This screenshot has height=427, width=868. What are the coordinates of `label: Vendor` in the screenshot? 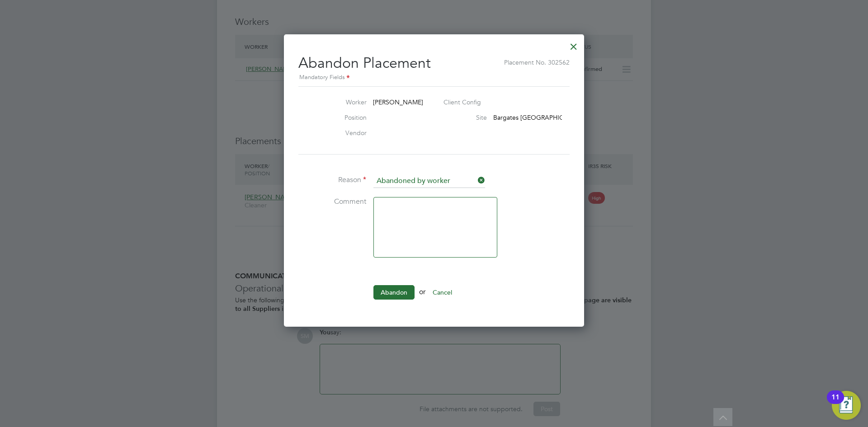 It's located at (341, 133).